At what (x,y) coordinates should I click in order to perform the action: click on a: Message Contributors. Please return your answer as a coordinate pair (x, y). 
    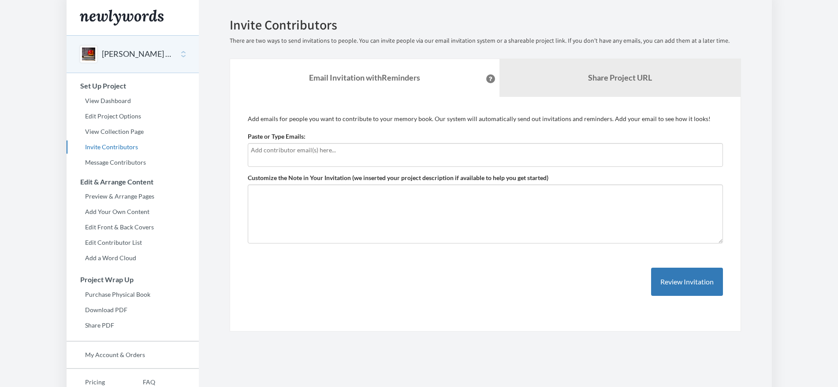
    Looking at the image, I should click on (133, 163).